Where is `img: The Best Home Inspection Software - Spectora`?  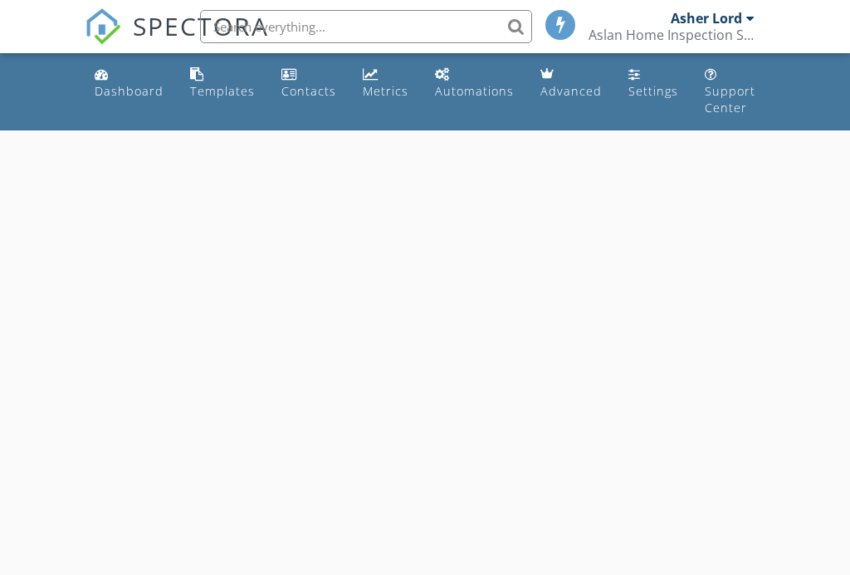 img: The Best Home Inspection Software - Spectora is located at coordinates (103, 27).